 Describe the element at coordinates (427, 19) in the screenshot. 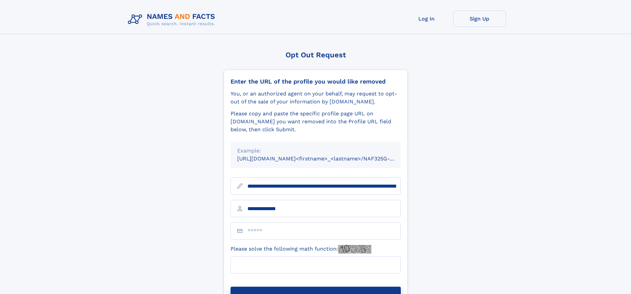

I see `a: Log In` at that location.